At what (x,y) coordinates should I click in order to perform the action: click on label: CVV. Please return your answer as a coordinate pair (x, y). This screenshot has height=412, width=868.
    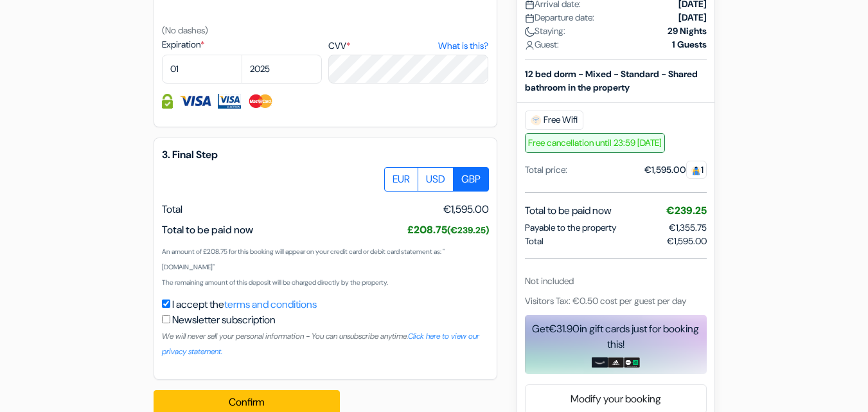
    Looking at the image, I should click on (408, 45).